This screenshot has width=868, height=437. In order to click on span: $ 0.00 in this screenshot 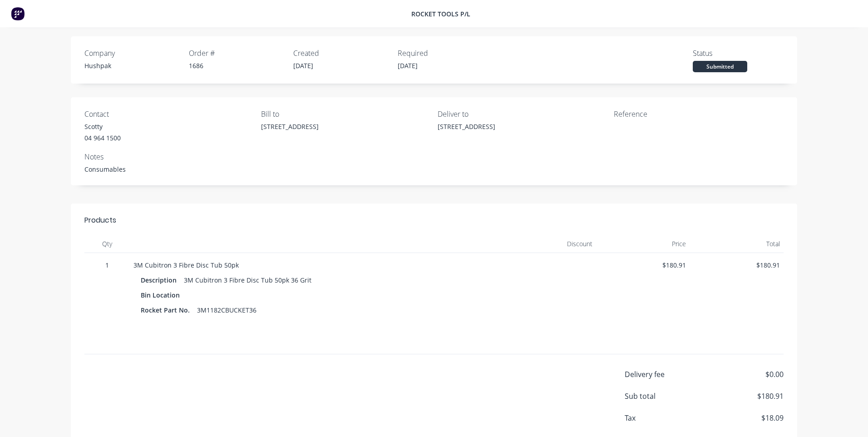, I will do `click(744, 374)`.